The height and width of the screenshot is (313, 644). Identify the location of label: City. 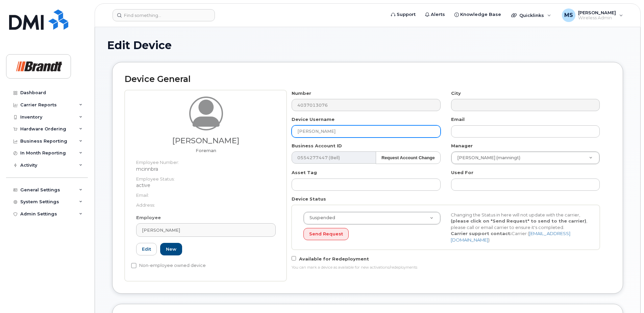
(456, 93).